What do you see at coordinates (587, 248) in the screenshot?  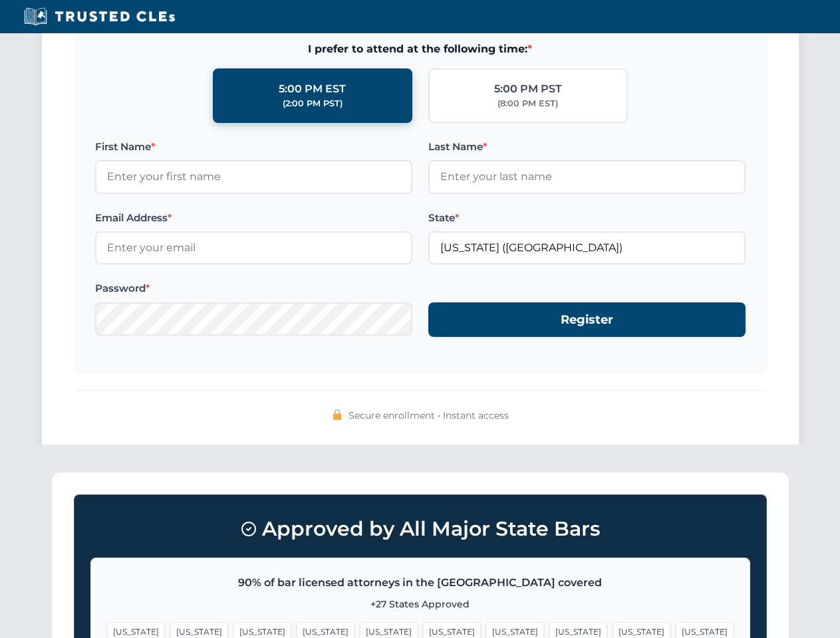 I see `input: Arizona (AZ)` at bounding box center [587, 248].